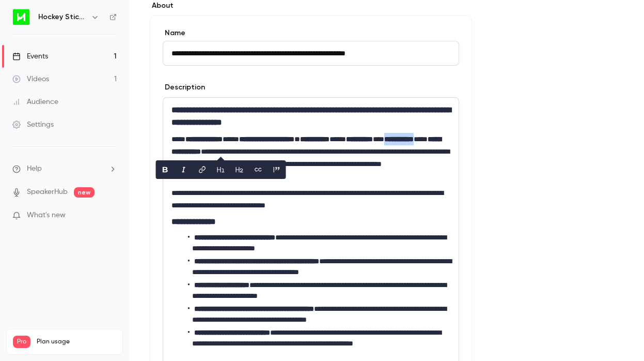  I want to click on span: Plan usage, so click(76, 342).